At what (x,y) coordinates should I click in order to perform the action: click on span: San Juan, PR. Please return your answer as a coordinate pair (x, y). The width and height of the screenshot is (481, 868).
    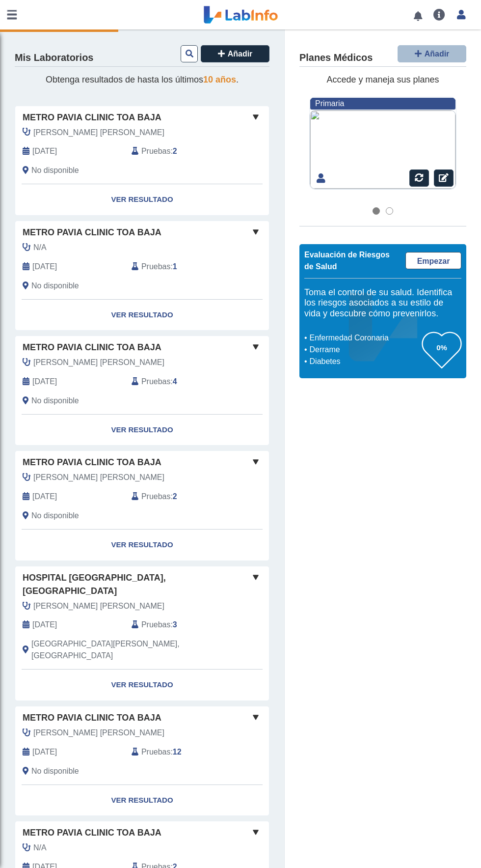
    Looking at the image, I should click on (128, 649).